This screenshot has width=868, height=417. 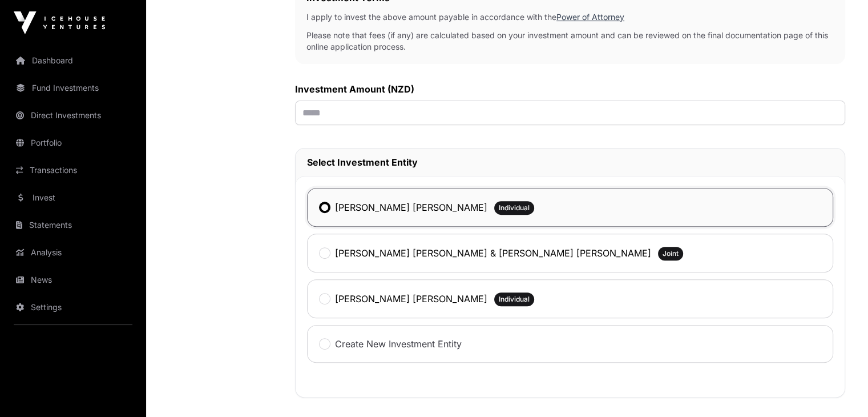 What do you see at coordinates (73, 197) in the screenshot?
I see `a: Invest` at bounding box center [73, 197].